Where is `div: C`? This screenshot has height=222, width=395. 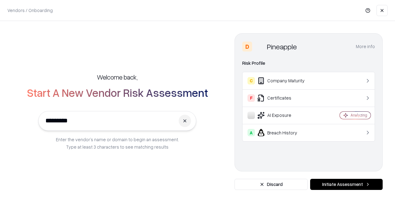 div: C is located at coordinates (251, 81).